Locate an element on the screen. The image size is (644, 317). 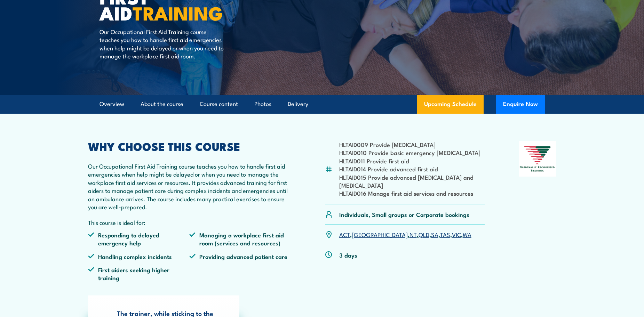
a: Overview is located at coordinates (111, 104).